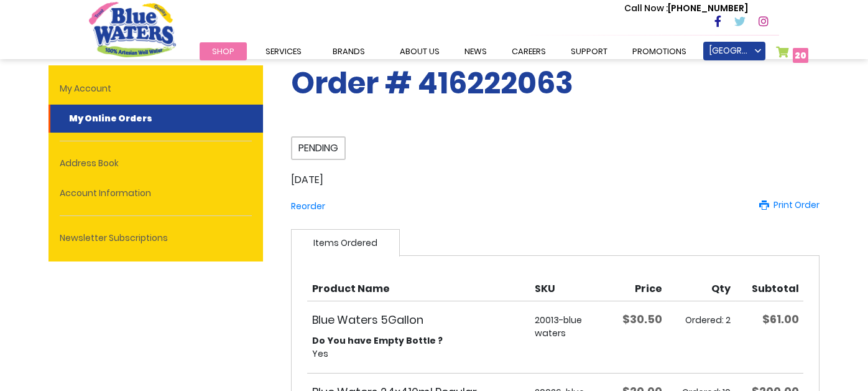  I want to click on a: Print Order, so click(789, 205).